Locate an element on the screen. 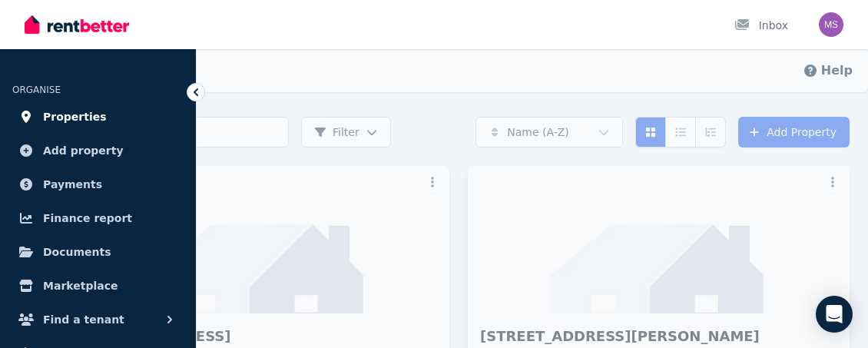 Image resolution: width=868 pixels, height=348 pixels. button: Card view is located at coordinates (650, 132).